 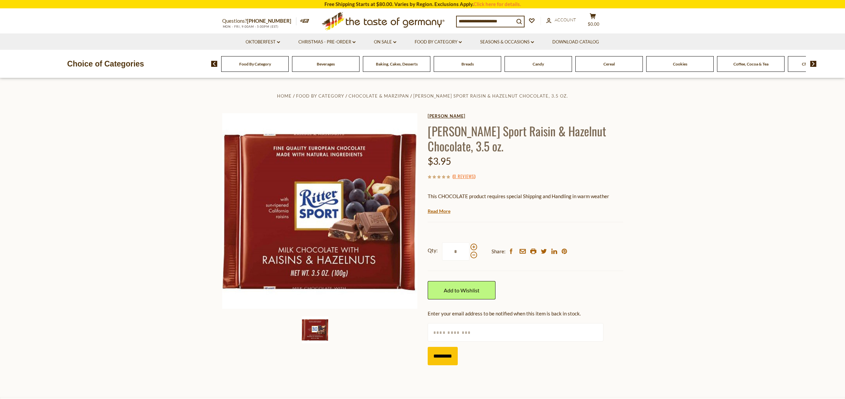 I want to click on span: $0.00, so click(x=594, y=24).